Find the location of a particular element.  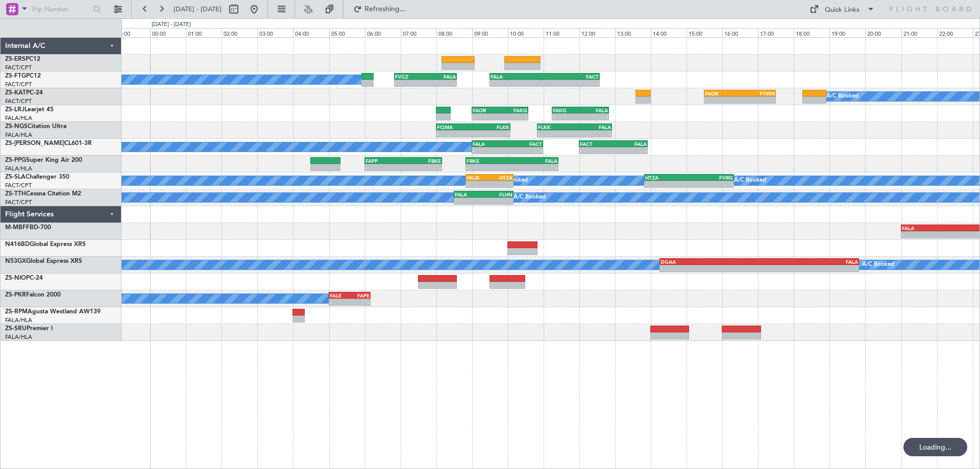

div: 13:00 is located at coordinates (633, 32).